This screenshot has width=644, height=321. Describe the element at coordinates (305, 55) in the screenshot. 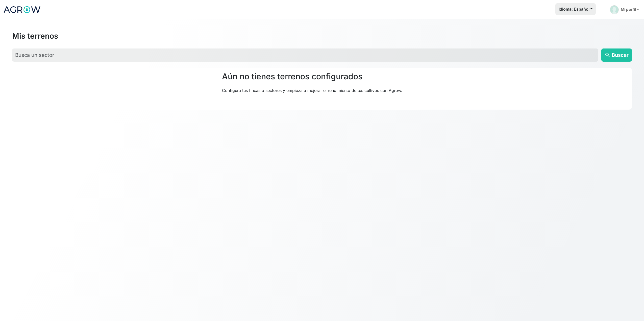

I see `input: Busca un sector` at that location.